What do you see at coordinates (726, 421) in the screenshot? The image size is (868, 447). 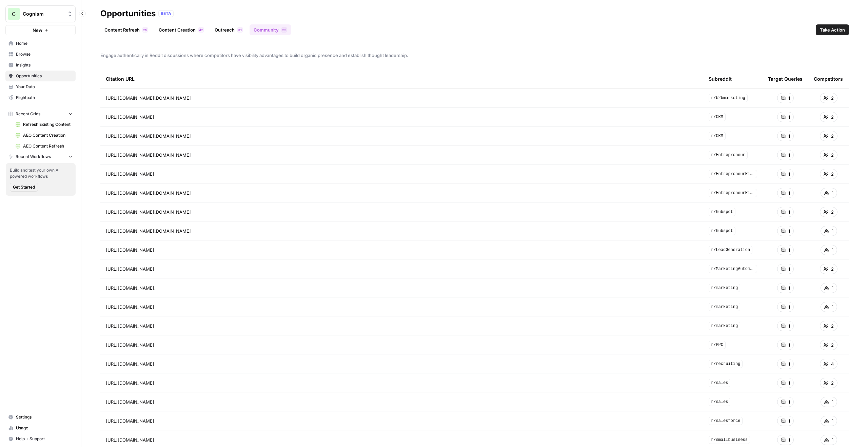 I see `span: r/salesforce` at bounding box center [726, 421].